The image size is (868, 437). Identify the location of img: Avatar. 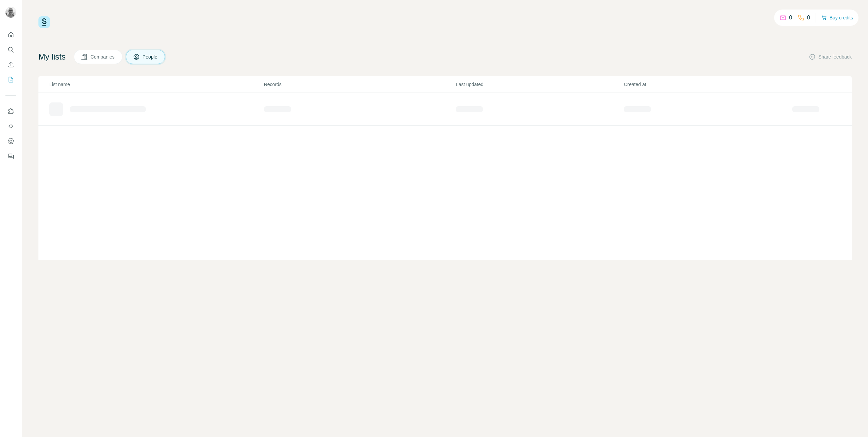
(11, 12).